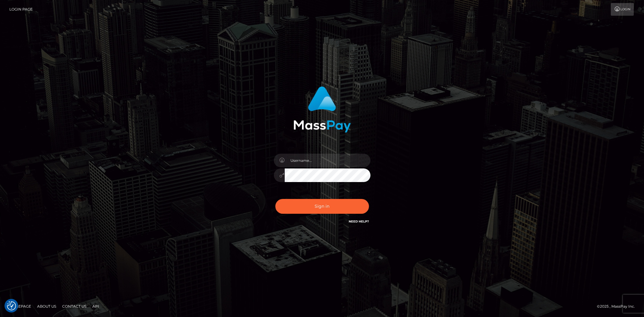 The width and height of the screenshot is (644, 317). Describe the element at coordinates (618, 307) in the screenshot. I see `div: © 2025 , MassPay Inc.` at that location.